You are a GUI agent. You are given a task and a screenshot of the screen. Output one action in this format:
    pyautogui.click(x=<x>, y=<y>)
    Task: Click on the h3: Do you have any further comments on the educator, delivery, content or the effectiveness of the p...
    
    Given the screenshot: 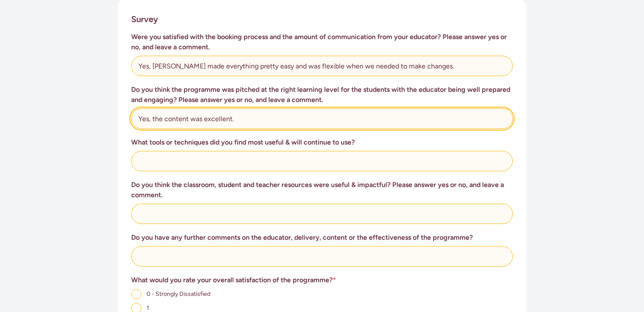 What is the action you would take?
    pyautogui.click(x=322, y=237)
    